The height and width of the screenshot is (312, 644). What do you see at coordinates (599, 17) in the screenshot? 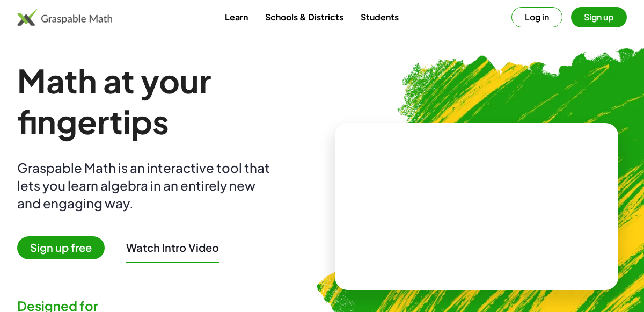
I see `button: Sign up` at bounding box center [599, 17].